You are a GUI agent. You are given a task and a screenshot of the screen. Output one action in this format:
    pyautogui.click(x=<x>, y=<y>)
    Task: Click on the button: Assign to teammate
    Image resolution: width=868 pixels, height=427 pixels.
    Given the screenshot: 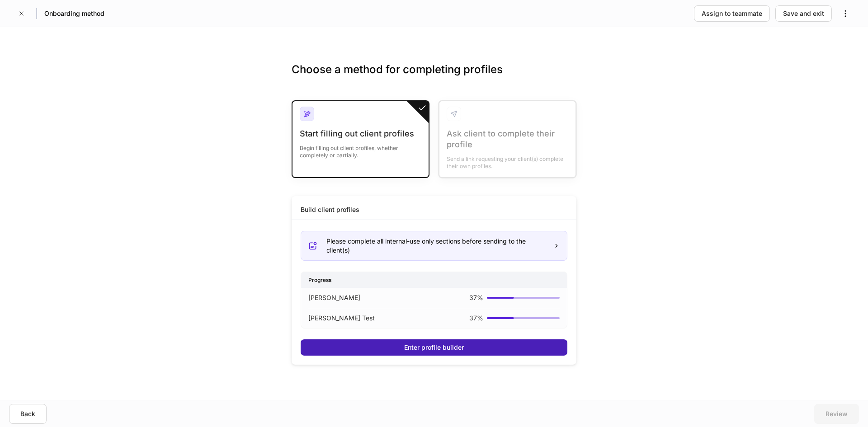 What is the action you would take?
    pyautogui.click(x=732, y=13)
    